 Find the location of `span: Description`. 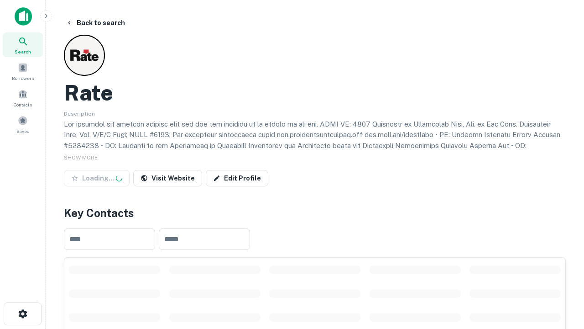

span: Description is located at coordinates (79, 114).